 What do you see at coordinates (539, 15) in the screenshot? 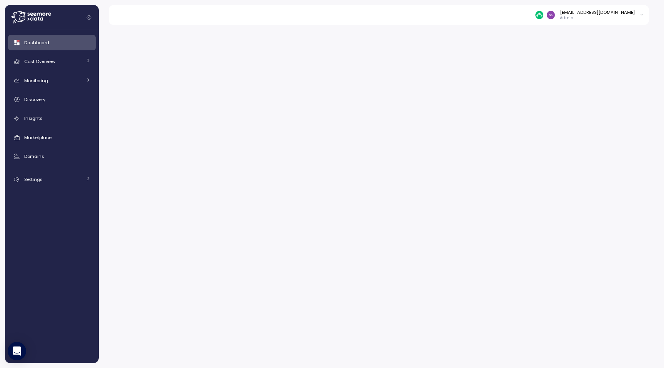
I see `img: 687cba7b7af778e9efcde14e.PNG` at bounding box center [539, 15].